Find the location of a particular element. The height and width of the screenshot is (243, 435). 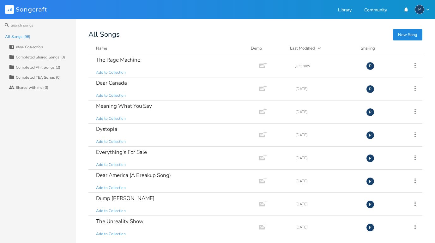

div: Meaning What You Say is located at coordinates (124, 106).